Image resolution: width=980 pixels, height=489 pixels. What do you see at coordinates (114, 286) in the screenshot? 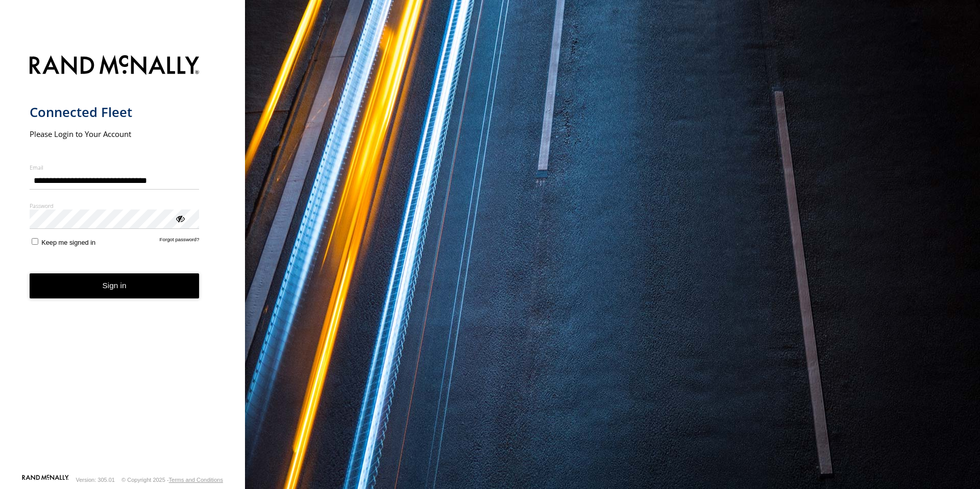
I see `button: Sign in` at bounding box center [114, 286].